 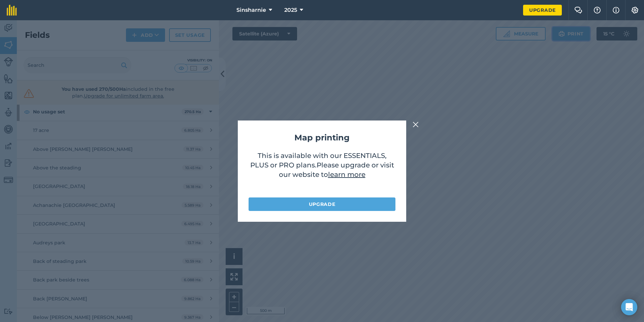 What do you see at coordinates (322, 171) in the screenshot?
I see `p: This is available with our ESSENTIALS, PLUS or PRO plans .` at bounding box center [322, 171].